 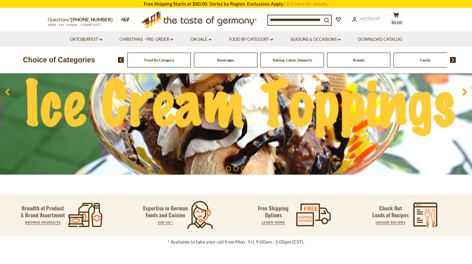 What do you see at coordinates (397, 23) in the screenshot?
I see `span: $0.00` at bounding box center [397, 23].